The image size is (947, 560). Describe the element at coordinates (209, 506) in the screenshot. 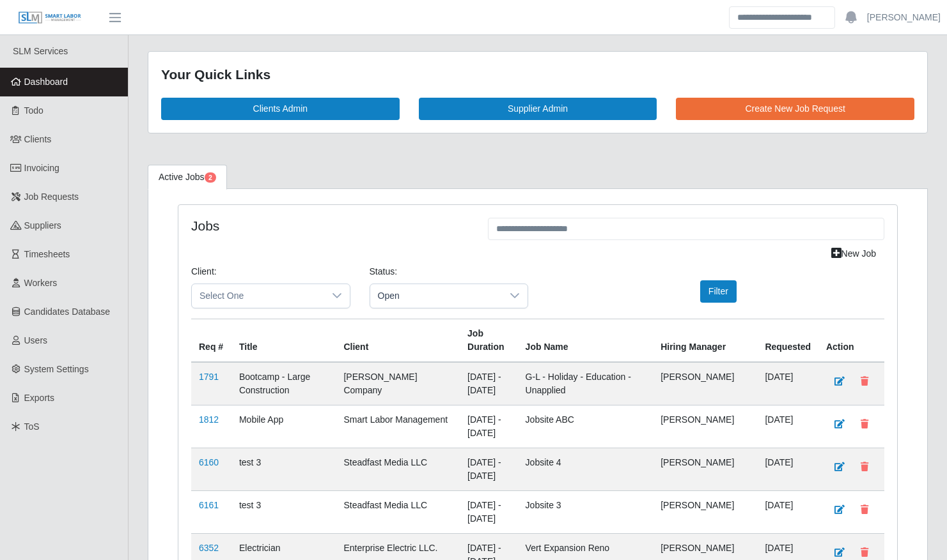

I see `a: 6161` at that location.